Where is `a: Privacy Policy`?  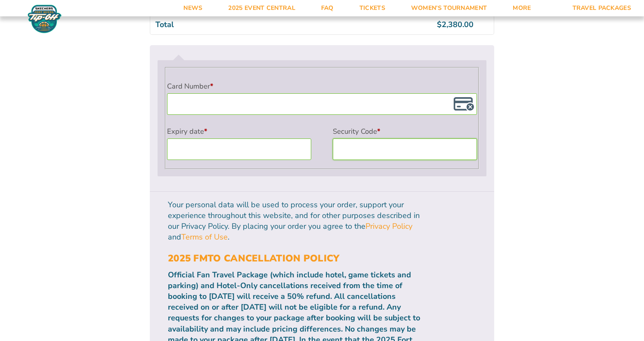
a: Privacy Policy is located at coordinates (389, 226).